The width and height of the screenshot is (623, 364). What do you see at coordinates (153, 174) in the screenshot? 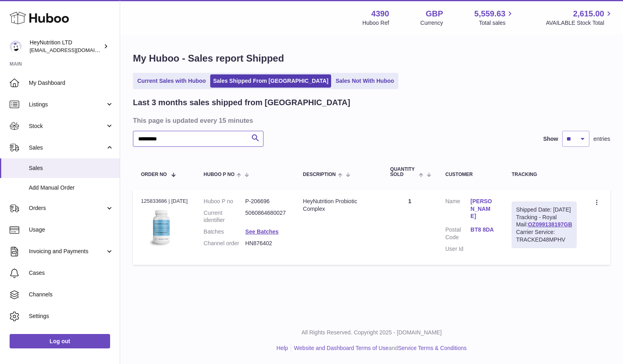
I see `span: Order No` at bounding box center [153, 174].